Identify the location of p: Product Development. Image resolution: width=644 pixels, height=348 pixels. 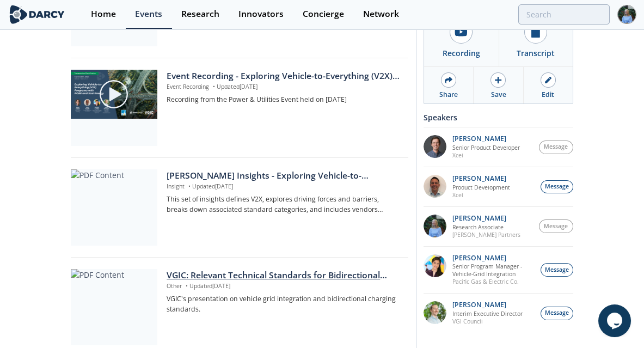
(481, 187).